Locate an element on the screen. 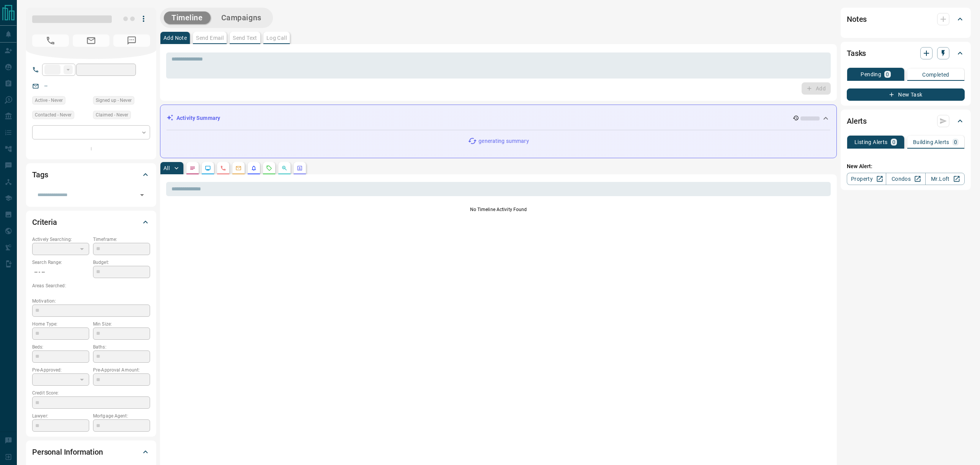  button: Open is located at coordinates (142, 195).